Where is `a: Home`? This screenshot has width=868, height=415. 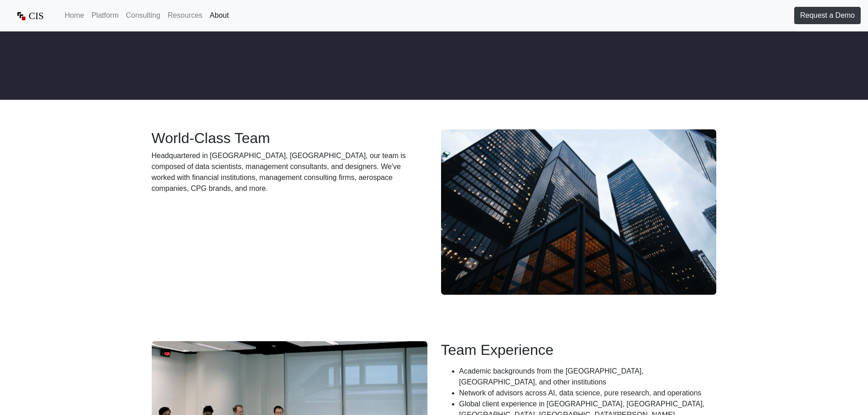
a: Home is located at coordinates (74, 16).